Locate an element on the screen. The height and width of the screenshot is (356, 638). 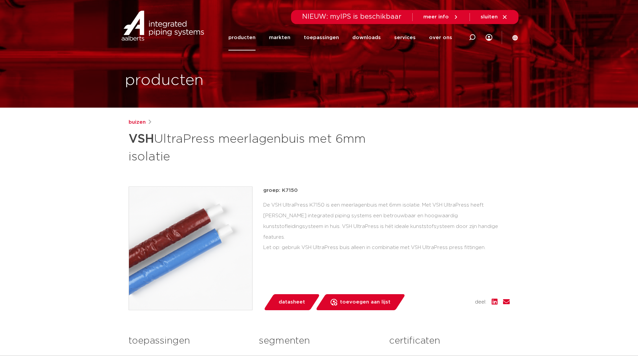
h1: producten is located at coordinates (164, 81).